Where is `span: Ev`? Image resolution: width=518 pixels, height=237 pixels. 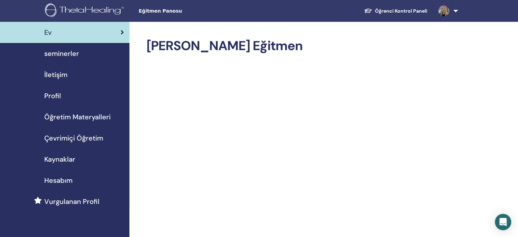
span: Ev is located at coordinates (48, 32).